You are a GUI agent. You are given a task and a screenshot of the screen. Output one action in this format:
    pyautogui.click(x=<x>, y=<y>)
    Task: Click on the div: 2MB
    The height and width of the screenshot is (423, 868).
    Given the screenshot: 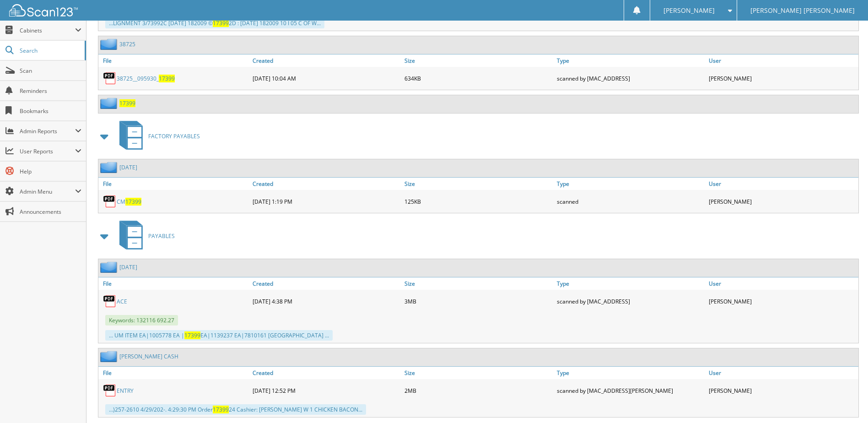 What is the action you would take?
    pyautogui.click(x=478, y=390)
    